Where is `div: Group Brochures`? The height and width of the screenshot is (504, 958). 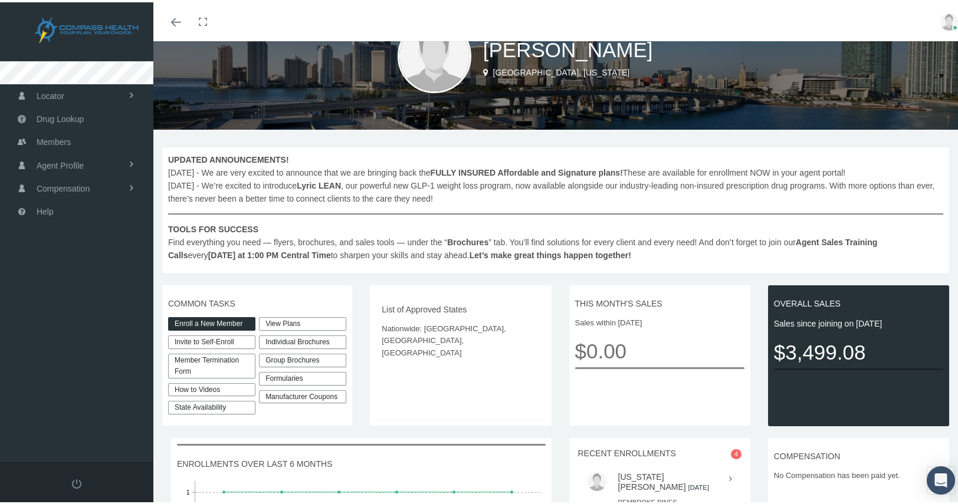
div: Group Brochures is located at coordinates (303, 358).